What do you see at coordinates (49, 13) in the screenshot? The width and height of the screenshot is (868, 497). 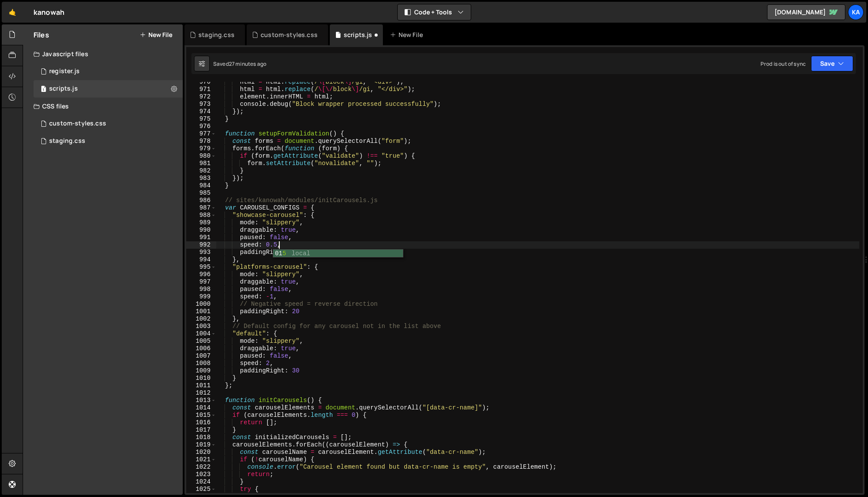 I see `div: kanowah` at bounding box center [49, 13].